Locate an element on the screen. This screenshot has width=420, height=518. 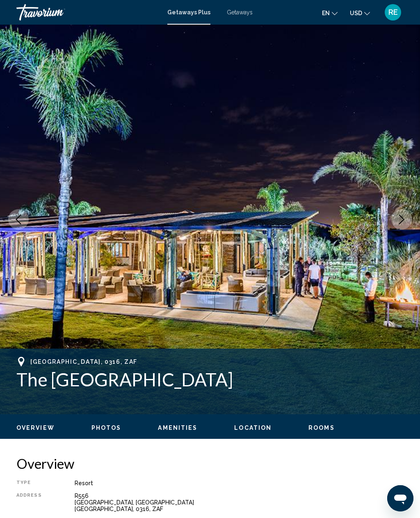
div: Resort is located at coordinates (239, 483).